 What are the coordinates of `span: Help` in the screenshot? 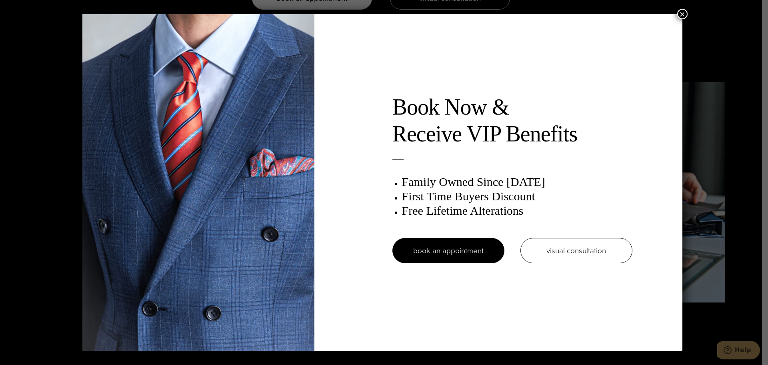 It's located at (26, 9).